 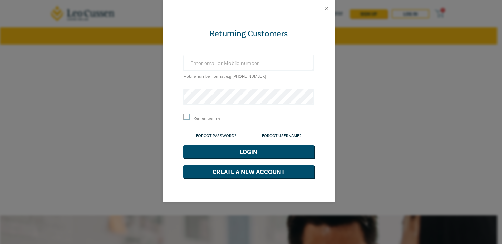 I want to click on button: Create a New Account, so click(x=249, y=172).